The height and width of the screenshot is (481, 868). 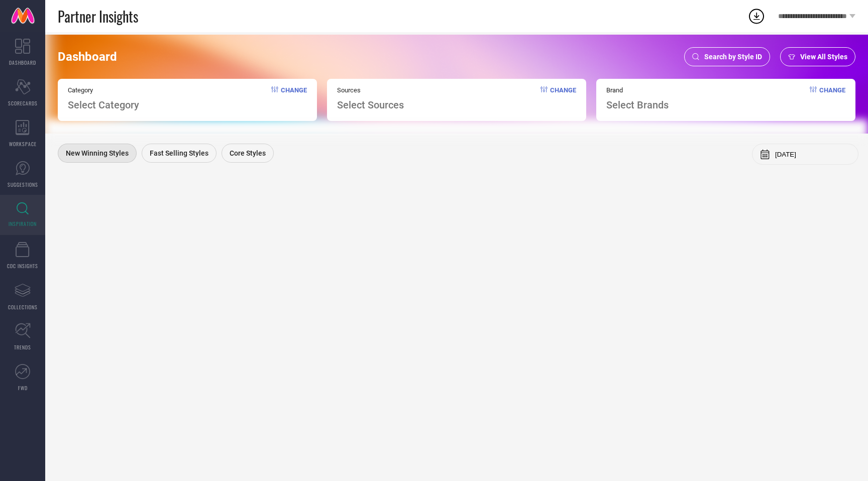 What do you see at coordinates (23, 144) in the screenshot?
I see `span: WORKSPACE` at bounding box center [23, 144].